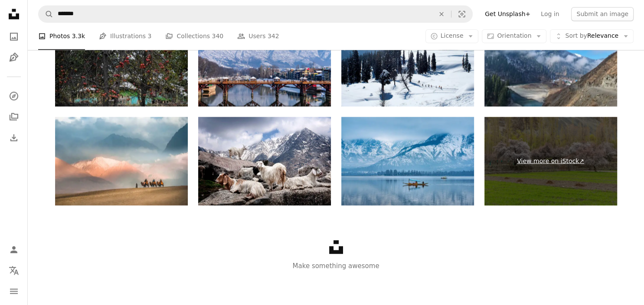  Describe the element at coordinates (14, 57) in the screenshot. I see `a: Illustrations` at that location.